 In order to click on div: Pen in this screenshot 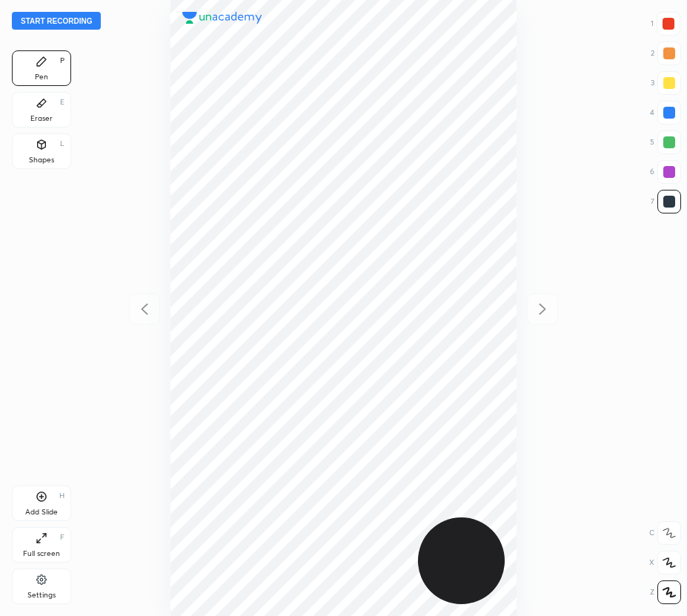, I will do `click(41, 77)`.